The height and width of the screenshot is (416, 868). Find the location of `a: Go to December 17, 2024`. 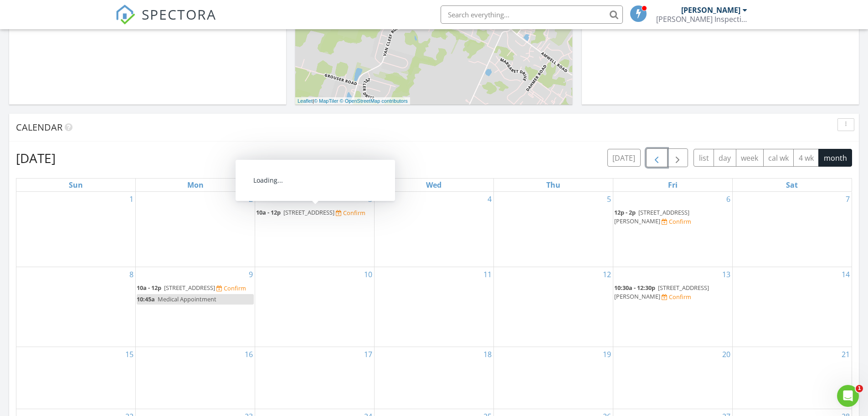

a: Go to December 17, 2024 is located at coordinates (368, 354).